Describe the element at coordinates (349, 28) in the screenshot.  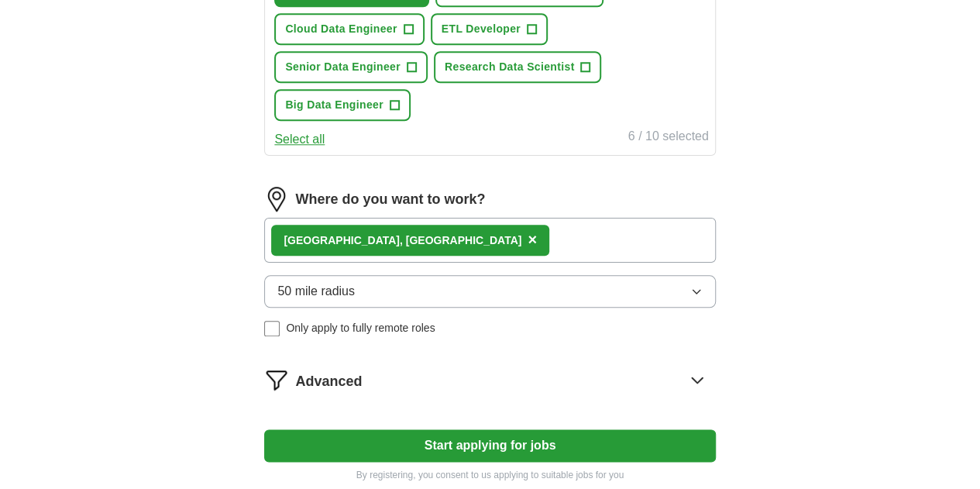
I see `button: Cloud Data Engineer` at that location.